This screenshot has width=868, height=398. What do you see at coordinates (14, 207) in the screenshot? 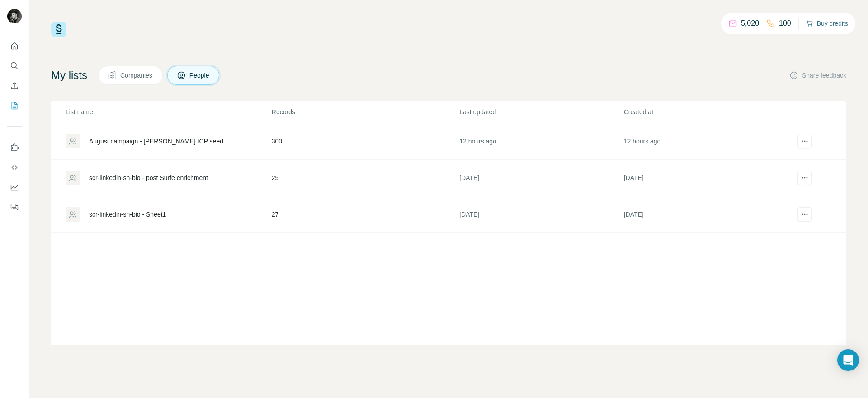
I see `button: Feedback` at bounding box center [14, 207].